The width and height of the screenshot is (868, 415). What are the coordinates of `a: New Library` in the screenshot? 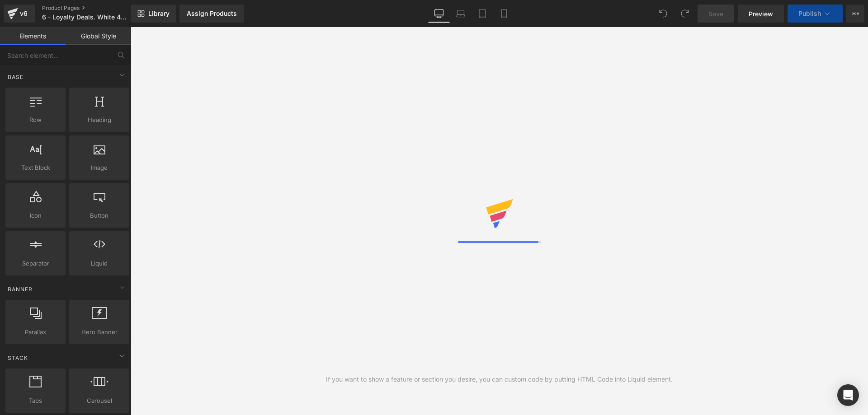 It's located at (153, 13).